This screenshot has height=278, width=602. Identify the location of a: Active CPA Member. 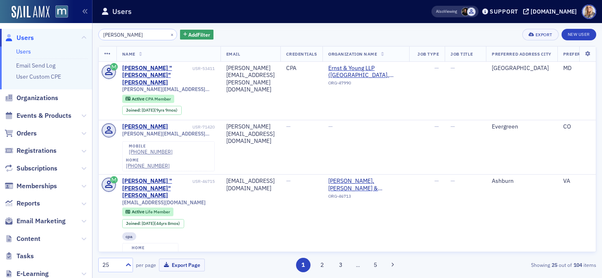
(148, 99).